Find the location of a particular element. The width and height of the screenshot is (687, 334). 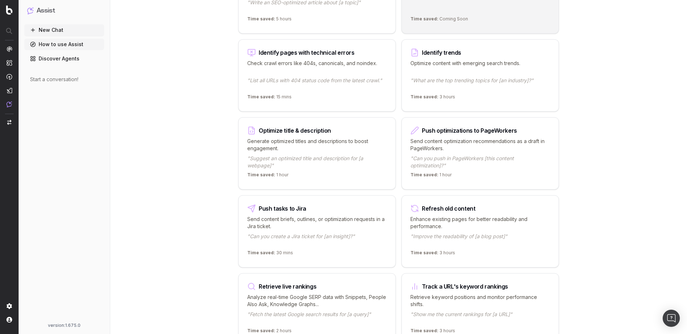

div: Identify trends is located at coordinates (442, 53).